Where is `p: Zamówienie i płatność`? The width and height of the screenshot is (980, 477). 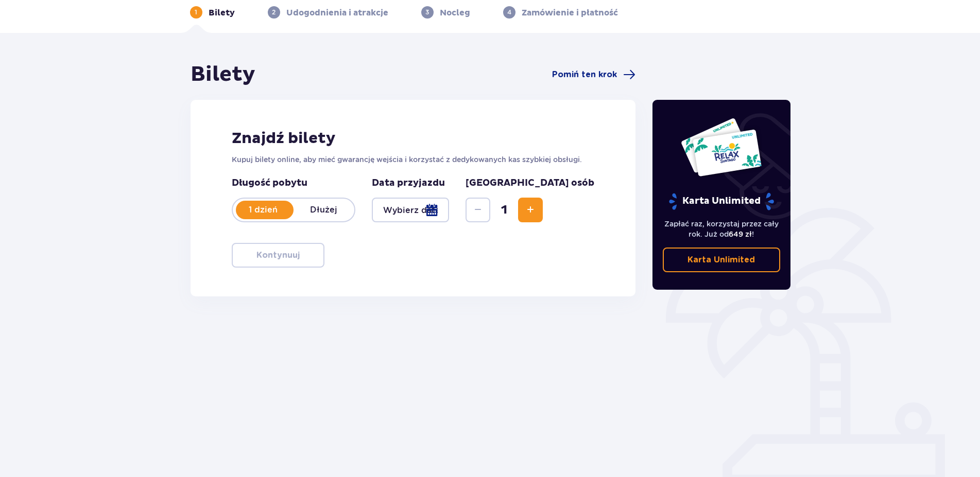 p: Zamówienie i płatność is located at coordinates (569, 13).